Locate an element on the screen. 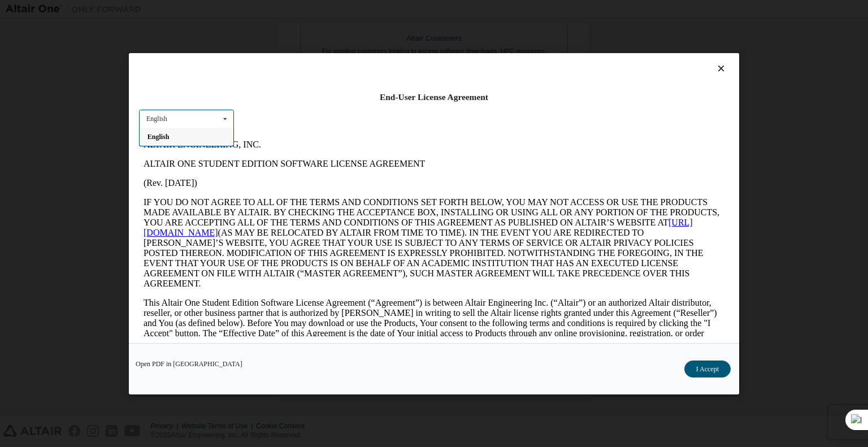 This screenshot has height=447, width=868. p: ALTAIR ONE STUDENT EDITION SOFTWARE LICENSE AGREEMENT is located at coordinates (295, 29).